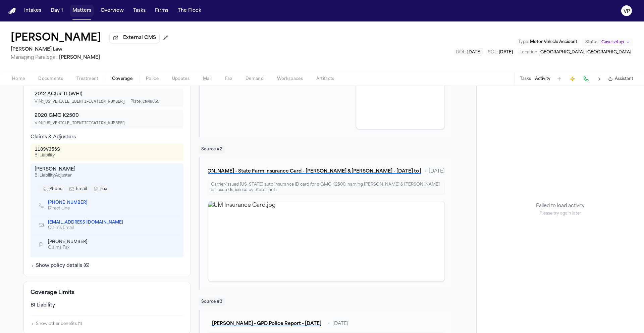  What do you see at coordinates (33, 11) in the screenshot?
I see `a: Intakes` at bounding box center [33, 11].